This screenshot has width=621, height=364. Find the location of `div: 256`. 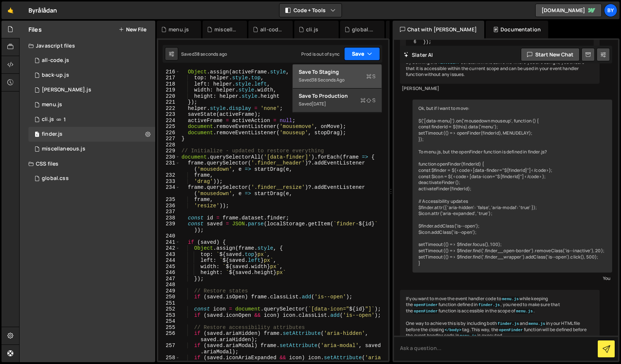

div: 256 is located at coordinates (169, 337).